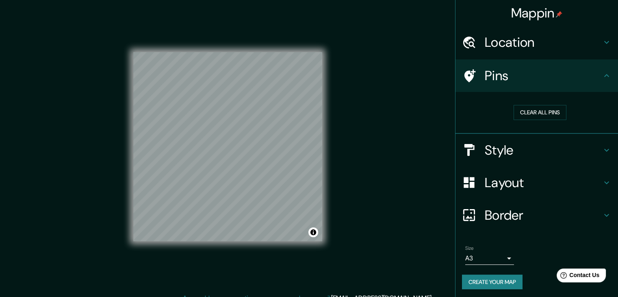 The width and height of the screenshot is (618, 297). Describe the element at coordinates (544, 215) in the screenshot. I see `h4: Border` at that location.